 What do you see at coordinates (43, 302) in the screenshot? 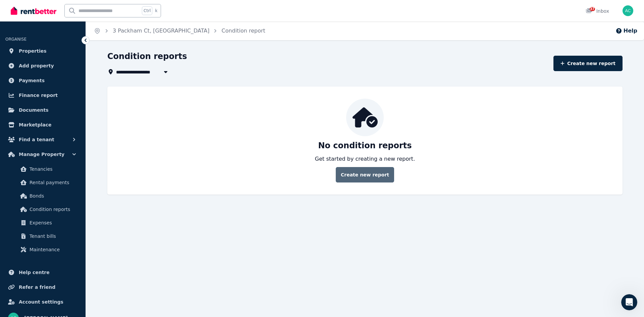
I see `a: Account settings` at bounding box center [43, 302].